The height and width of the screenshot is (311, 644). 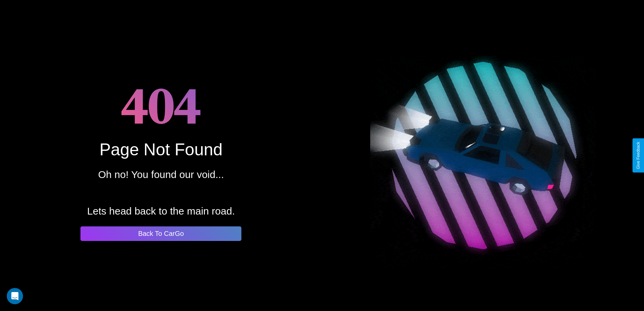 What do you see at coordinates (161, 234) in the screenshot?
I see `button: Back To CarGo` at bounding box center [161, 234].